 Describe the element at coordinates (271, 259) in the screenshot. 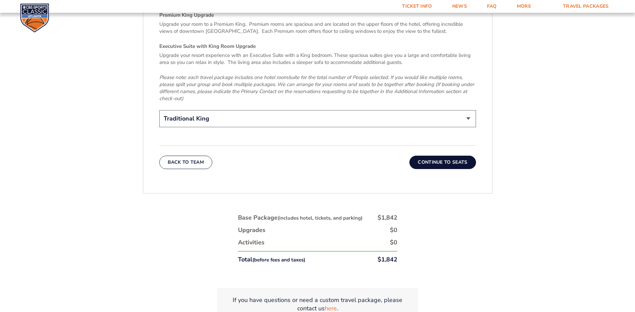

I see `div: Total` at that location.